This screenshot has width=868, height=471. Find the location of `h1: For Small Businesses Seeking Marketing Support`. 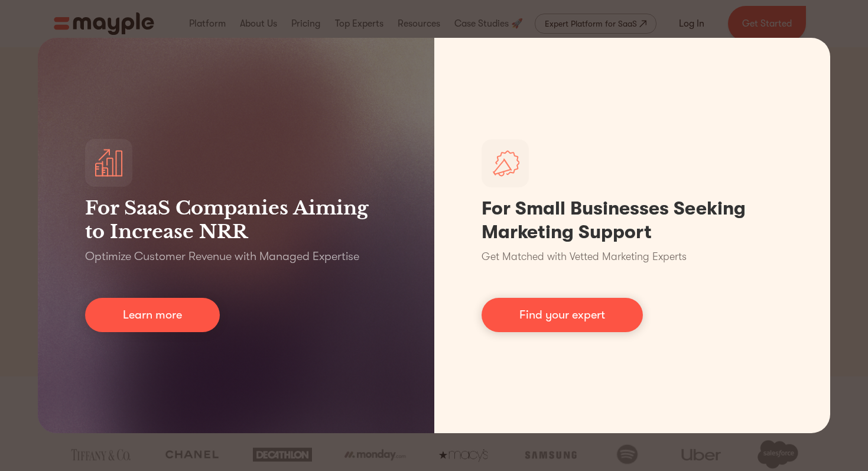

h1: For Small Businesses Seeking Marketing Support is located at coordinates (632, 220).